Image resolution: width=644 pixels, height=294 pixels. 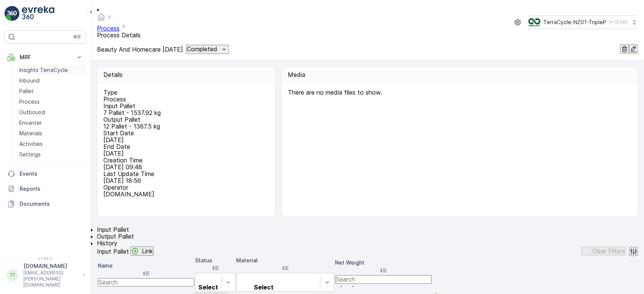 What do you see at coordinates (45, 57) in the screenshot?
I see `button: MRF` at bounding box center [45, 57].